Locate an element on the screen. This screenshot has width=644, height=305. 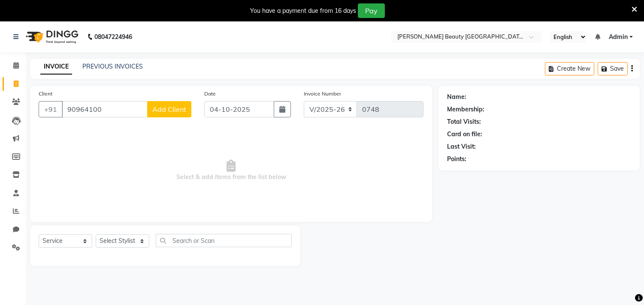
button: Pay is located at coordinates (371, 11).